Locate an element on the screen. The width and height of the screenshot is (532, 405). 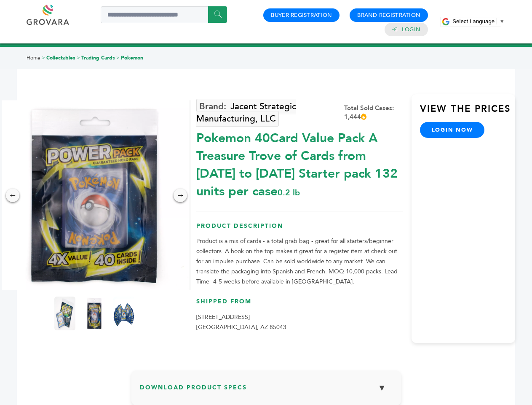
div: Total Sold Cases: 1,444 is located at coordinates (374, 113).